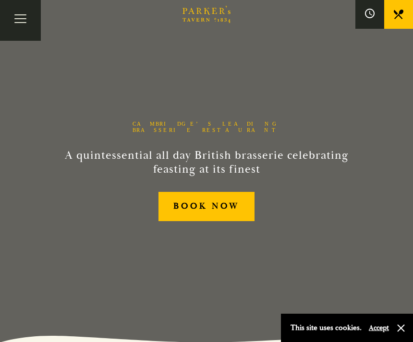 The image size is (413, 342). I want to click on button: Accept, so click(379, 328).